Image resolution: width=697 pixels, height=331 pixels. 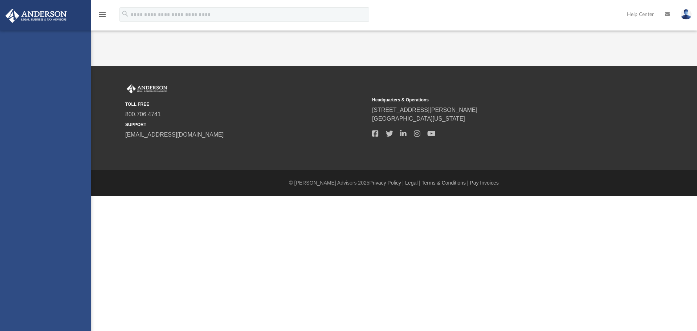 What do you see at coordinates (125, 14) in the screenshot?
I see `i: search` at bounding box center [125, 14].